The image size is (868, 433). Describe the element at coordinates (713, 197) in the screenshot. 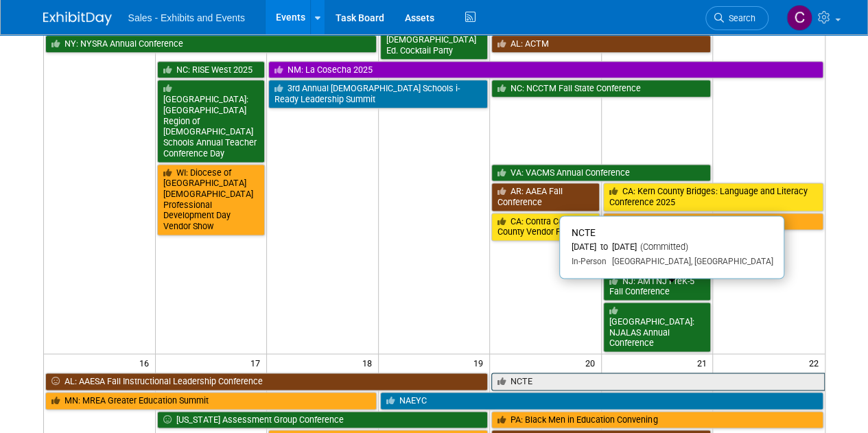

I see `a: CA: Kern County Bridges: Language and Literacy Conference 2025` at that location.